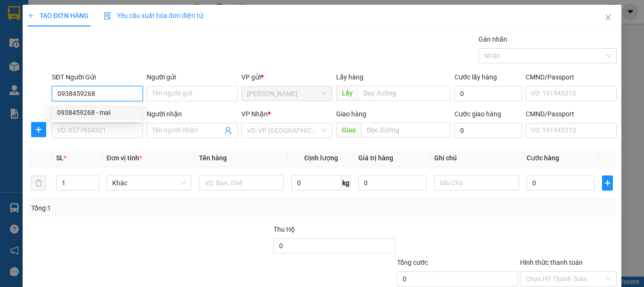 This screenshot has width=644, height=287. Describe the element at coordinates (153, 16) in the screenshot. I see `span: Yêu cầu xuất hóa đơn điện tử` at that location.